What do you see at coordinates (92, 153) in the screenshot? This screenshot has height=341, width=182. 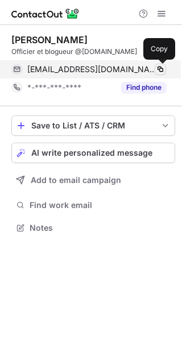 I see `span: AI write personalized message` at bounding box center [92, 153].